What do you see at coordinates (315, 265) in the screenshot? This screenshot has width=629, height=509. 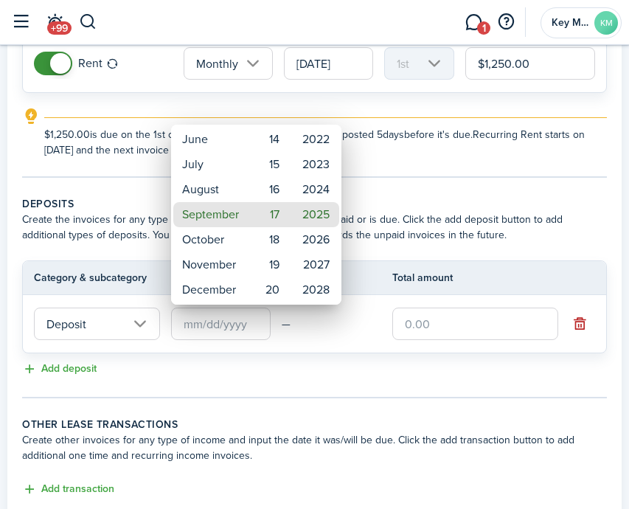 I see `mbsc-wheel-item: 2027` at bounding box center [315, 265].